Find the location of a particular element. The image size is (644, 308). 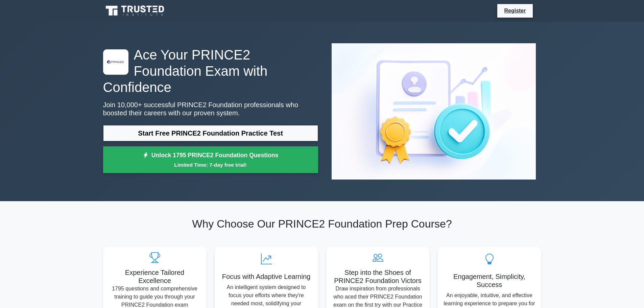

a: Unlock 1795 PRINCE2 Foundation QuestionsLimited Time: 7-day free trial! is located at coordinates (211, 159).